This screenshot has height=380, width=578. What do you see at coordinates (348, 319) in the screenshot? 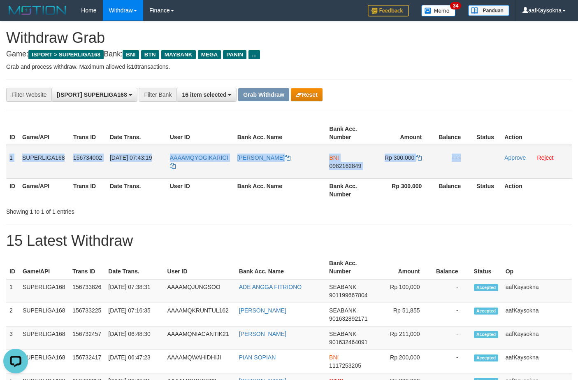
I see `span: Copy 901632892171 to clipboard` at bounding box center [348, 319].